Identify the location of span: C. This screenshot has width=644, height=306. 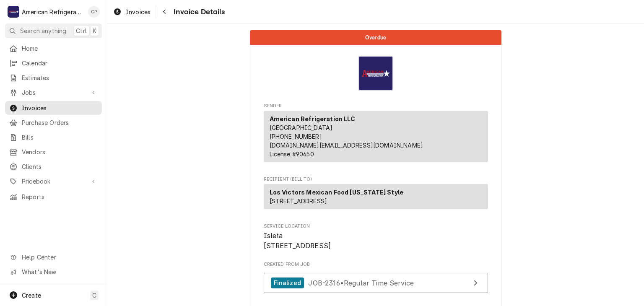
(94, 296).